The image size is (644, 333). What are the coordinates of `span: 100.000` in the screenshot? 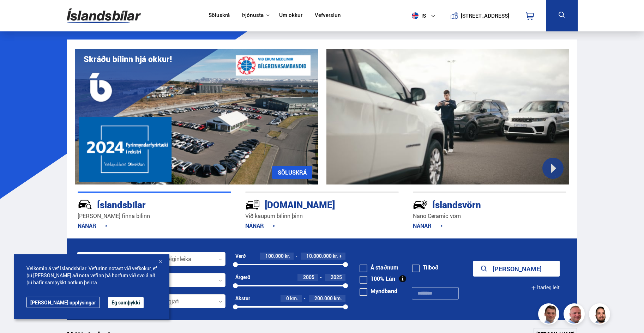 It's located at (275, 255).